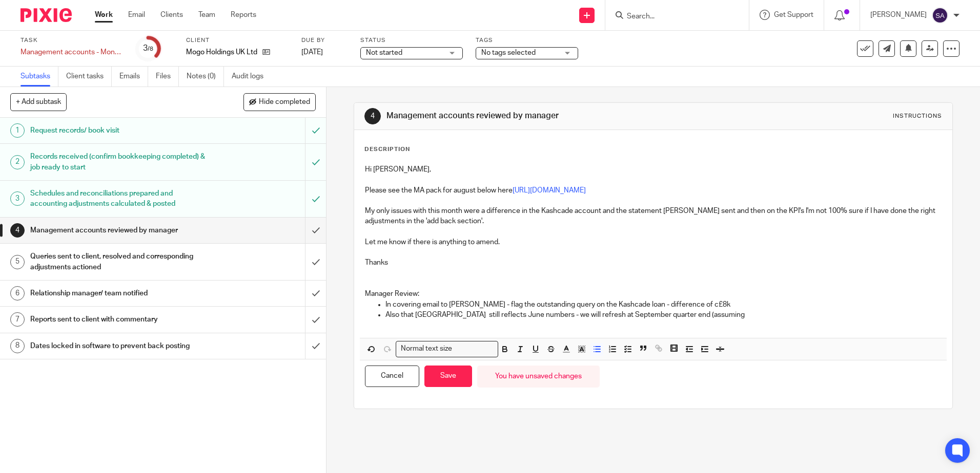 The image size is (980, 473). What do you see at coordinates (387, 150) in the screenshot?
I see `p: Description` at bounding box center [387, 150].